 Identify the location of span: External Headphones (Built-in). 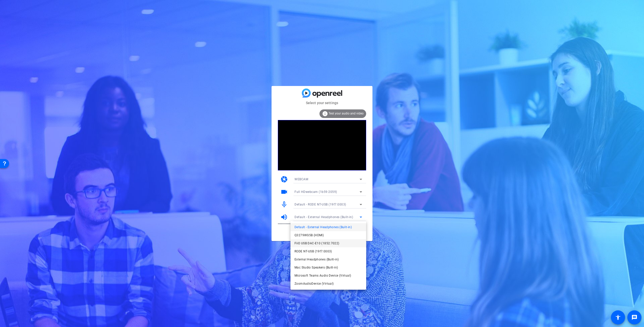
(316, 260).